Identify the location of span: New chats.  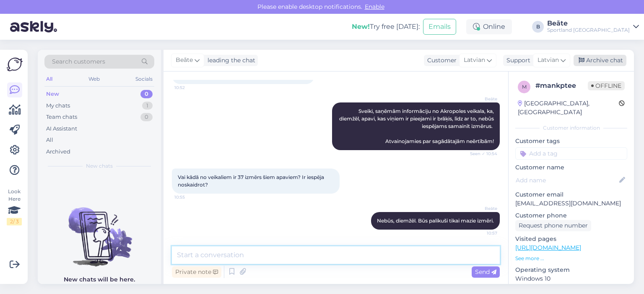
(100, 166).